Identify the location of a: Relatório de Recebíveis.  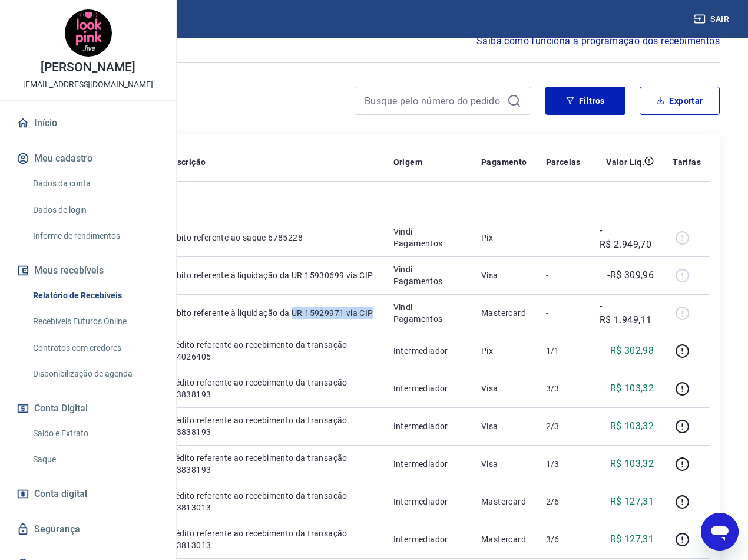
(94, 295).